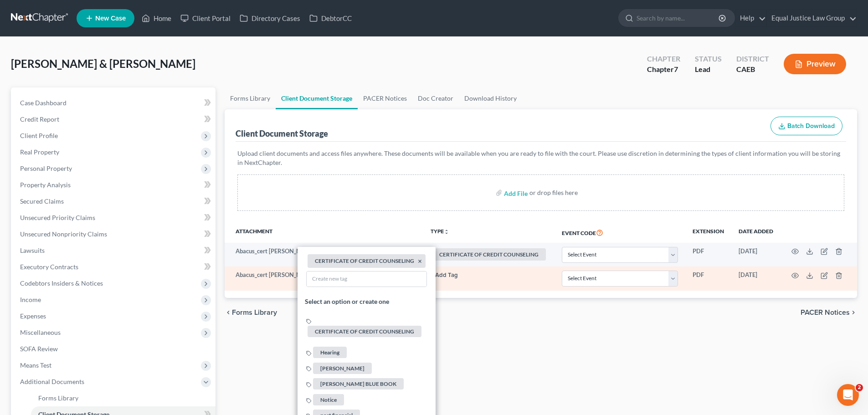 The image size is (868, 415). Describe the element at coordinates (39, 349) in the screenshot. I see `span: SOFA Review` at that location.